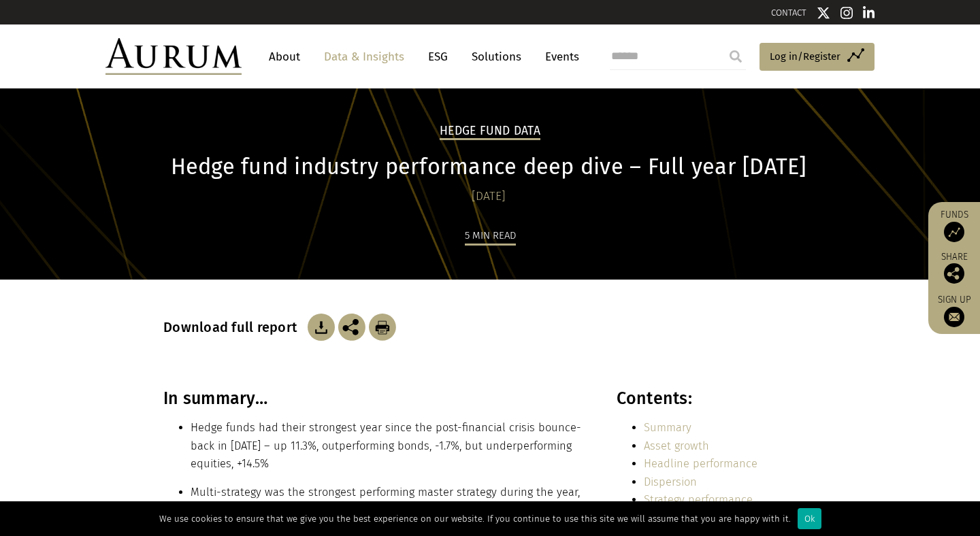  I want to click on input: Submit, so click(736, 57).